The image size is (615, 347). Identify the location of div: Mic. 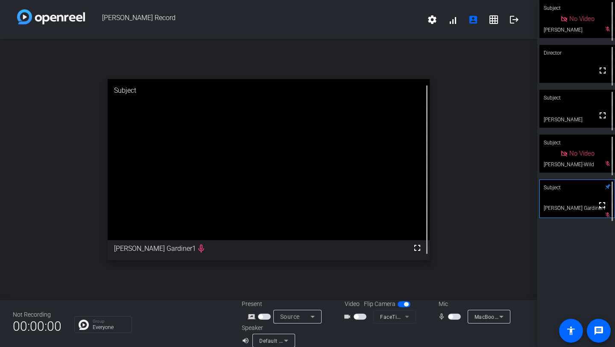
(473, 304).